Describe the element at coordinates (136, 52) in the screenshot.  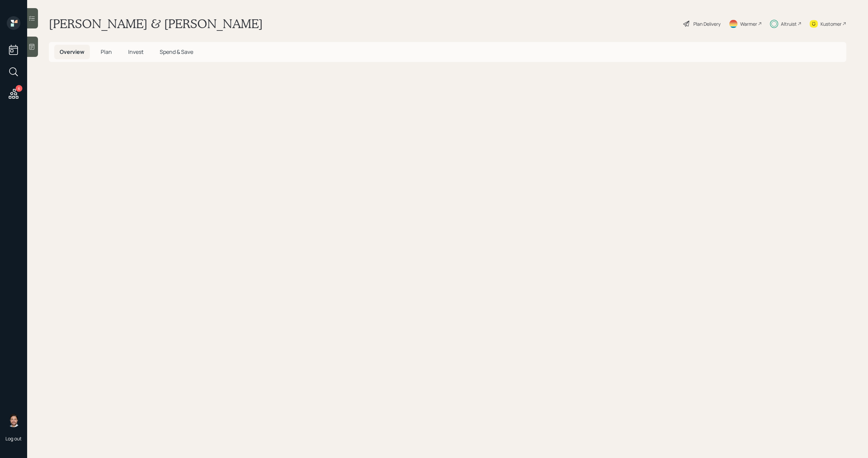
I see `span: Invest` at that location.